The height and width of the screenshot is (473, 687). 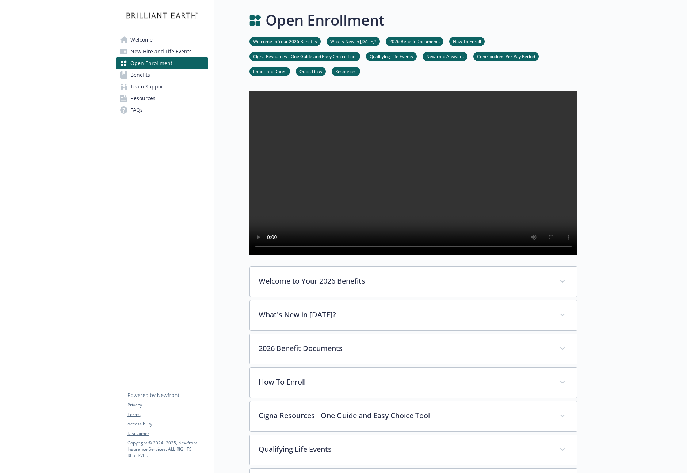 I want to click on h1: Open Enrollment, so click(x=325, y=20).